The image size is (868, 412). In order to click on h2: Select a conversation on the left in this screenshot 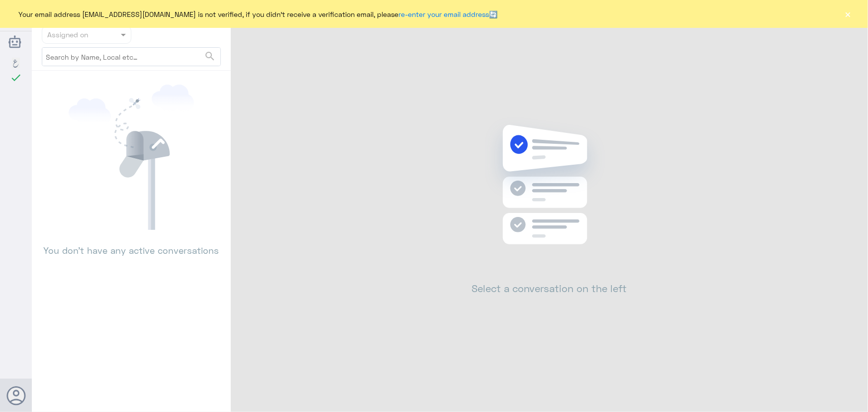, I will do `click(550, 288)`.